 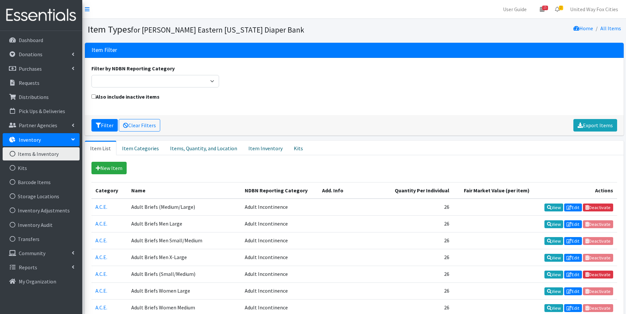 I want to click on th: Add. Info, so click(x=352, y=191).